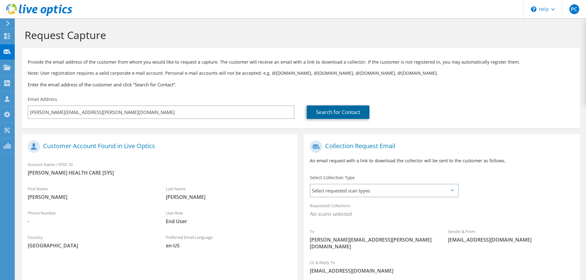 This screenshot has height=280, width=586. I want to click on p: An email request with a link to download the collector will be sent to the customer as follows., so click(441, 161).